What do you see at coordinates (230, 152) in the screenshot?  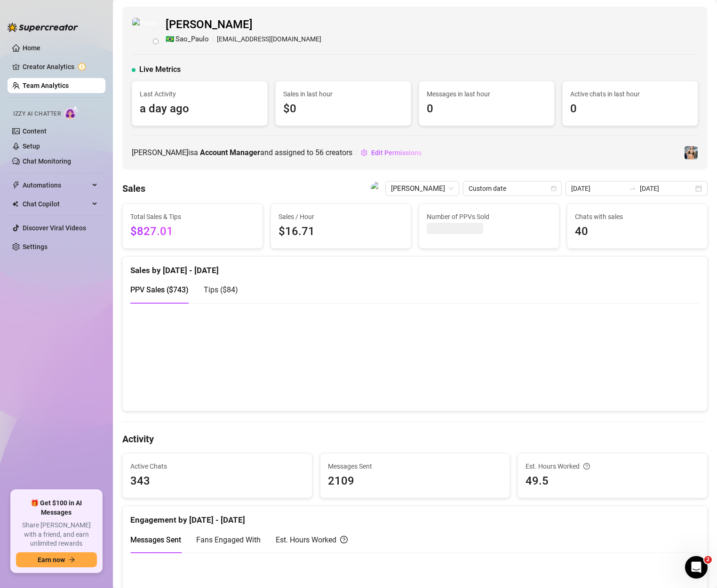 I see `b: Account Manager` at bounding box center [230, 152].